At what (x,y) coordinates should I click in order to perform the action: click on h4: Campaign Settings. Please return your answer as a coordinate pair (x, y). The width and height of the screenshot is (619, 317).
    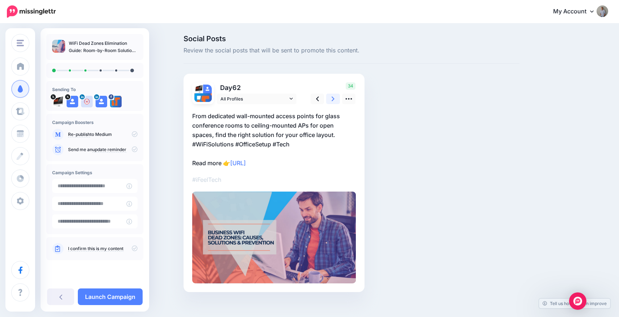
    Looking at the image, I should click on (95, 173).